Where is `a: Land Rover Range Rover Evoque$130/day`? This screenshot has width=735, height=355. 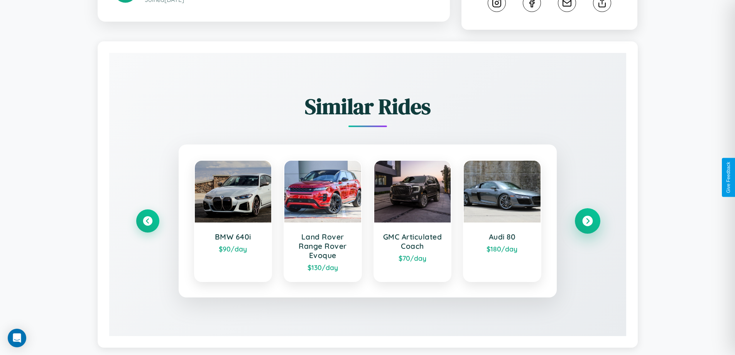
a: Land Rover Range Rover Evoque$130/day is located at coordinates (323, 221).